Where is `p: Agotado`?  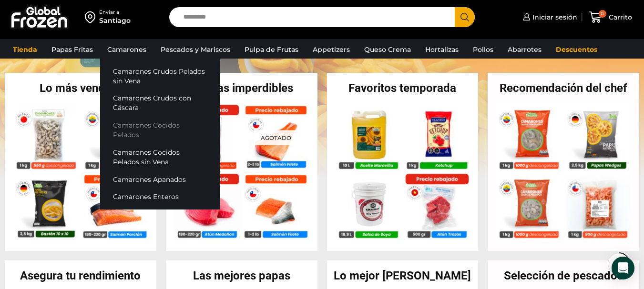 p: Agotado is located at coordinates (276, 138).